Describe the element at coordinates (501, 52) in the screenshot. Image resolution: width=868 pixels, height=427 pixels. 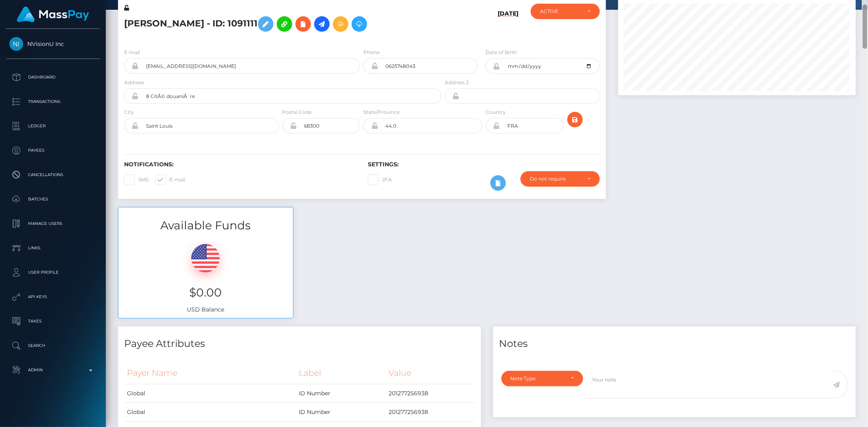
I see `label: Date of Birth` at that location.